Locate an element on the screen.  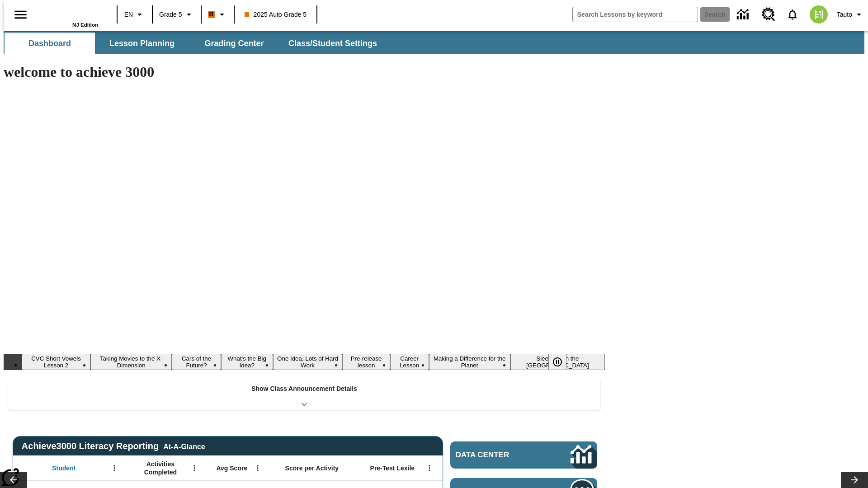
h1: welcome to achieve 3000 is located at coordinates (305, 72).